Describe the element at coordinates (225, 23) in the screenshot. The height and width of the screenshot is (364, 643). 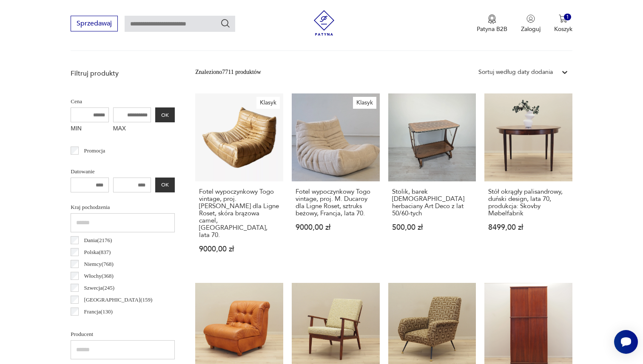
I see `button: Szukaj` at that location.